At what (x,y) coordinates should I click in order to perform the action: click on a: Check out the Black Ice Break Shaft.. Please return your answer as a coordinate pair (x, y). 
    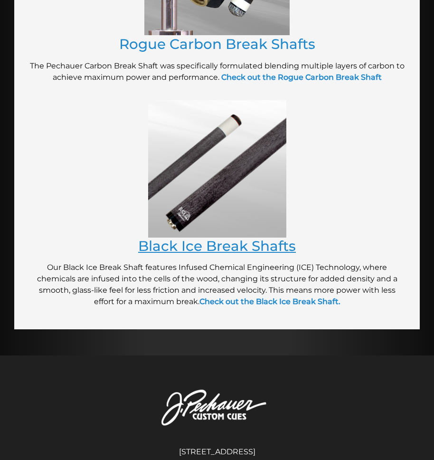
    Looking at the image, I should click on (270, 301).